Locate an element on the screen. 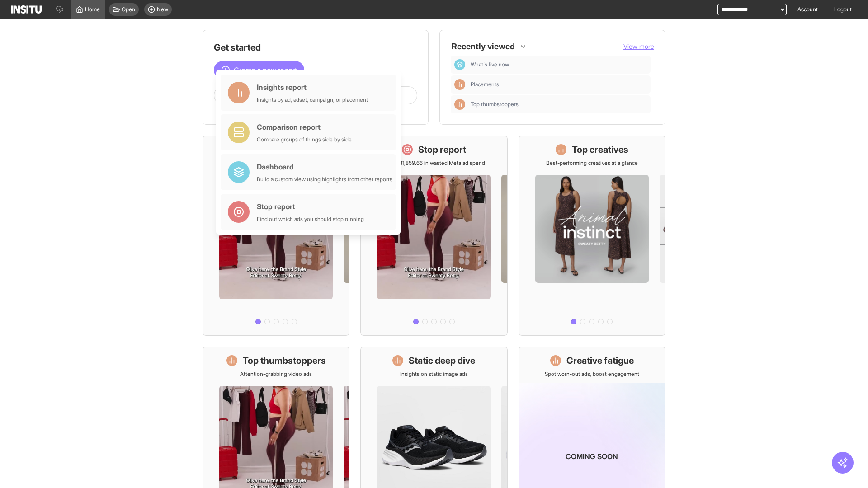 The image size is (868, 488). img: Logo is located at coordinates (26, 10).